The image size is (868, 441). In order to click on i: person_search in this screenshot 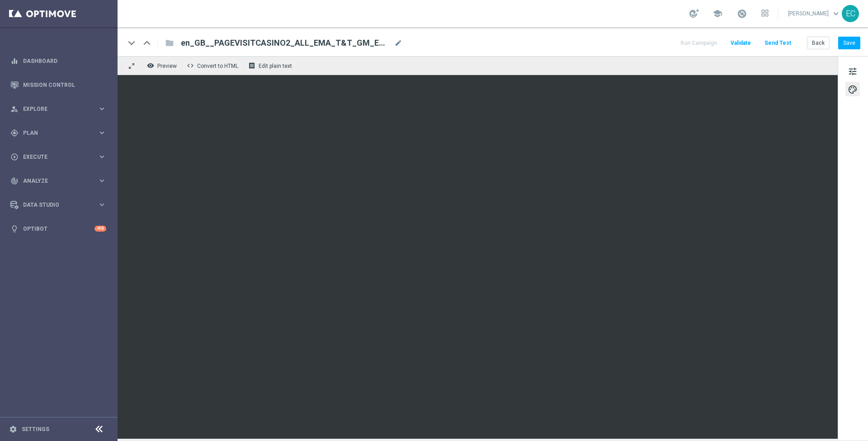, I will do `click(15, 109)`.